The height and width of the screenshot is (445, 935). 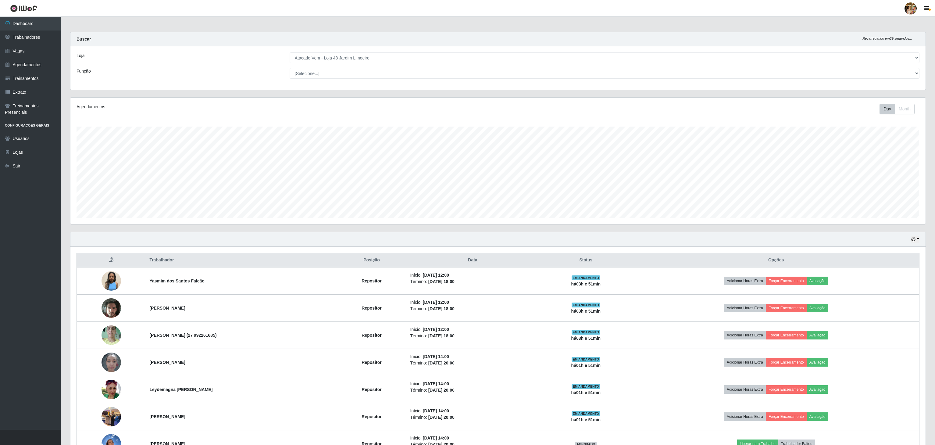 What do you see at coordinates (111, 281) in the screenshot?
I see `img: 1751205248263.jpeg` at bounding box center [111, 281].